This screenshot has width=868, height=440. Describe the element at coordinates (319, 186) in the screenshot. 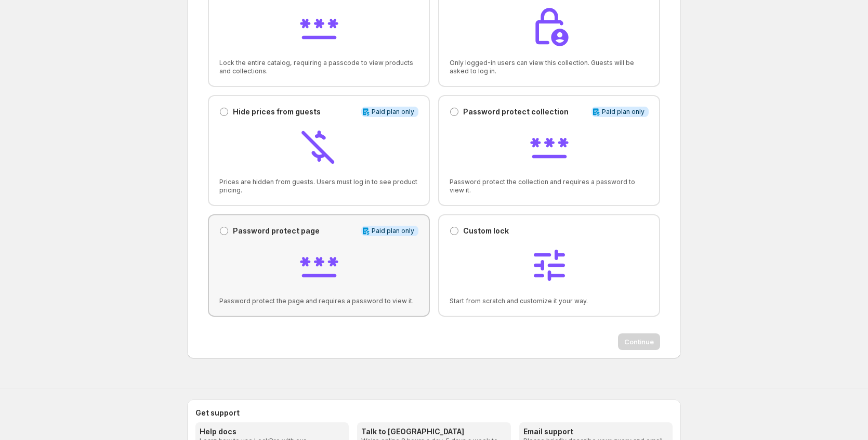

I see `span: Prices are hidden from guests. Users must log in to see product pricing.` at that location.